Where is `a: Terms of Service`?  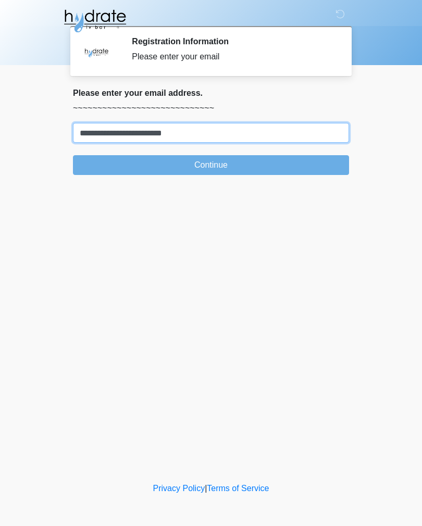
a: Terms of Service is located at coordinates (237, 488).